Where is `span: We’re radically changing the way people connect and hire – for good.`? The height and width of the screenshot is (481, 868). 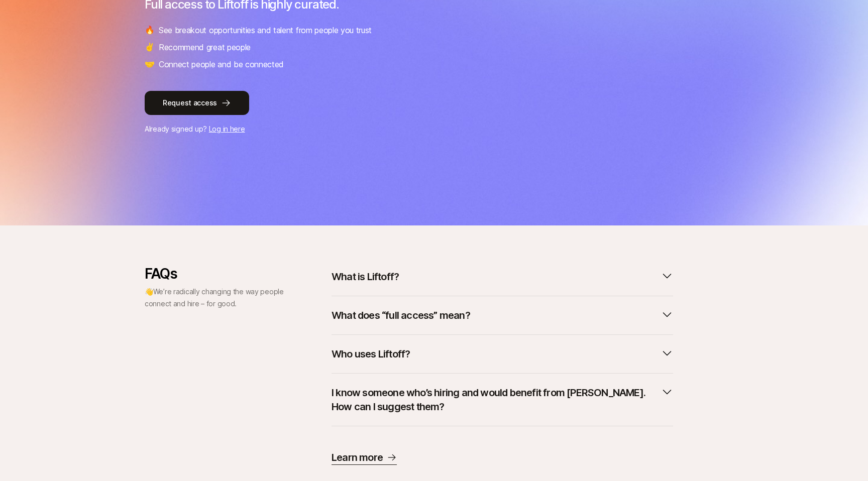
span: We’re radically changing the way people connect and hire – for good. is located at coordinates (214, 297).